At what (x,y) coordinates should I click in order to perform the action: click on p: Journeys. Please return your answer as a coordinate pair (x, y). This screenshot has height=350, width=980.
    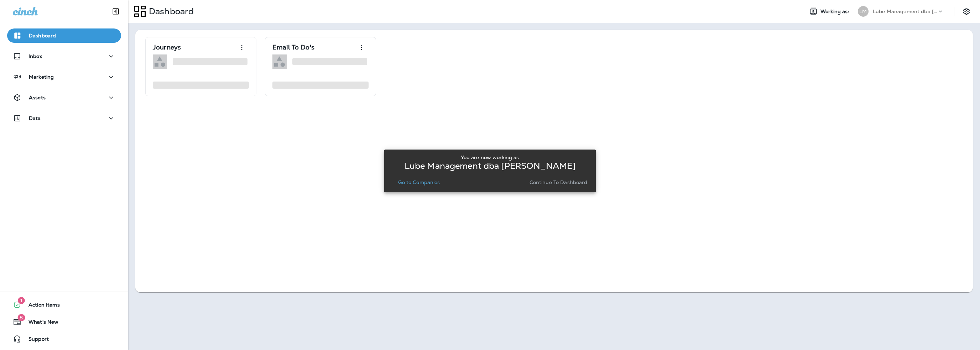
    Looking at the image, I should click on (167, 47).